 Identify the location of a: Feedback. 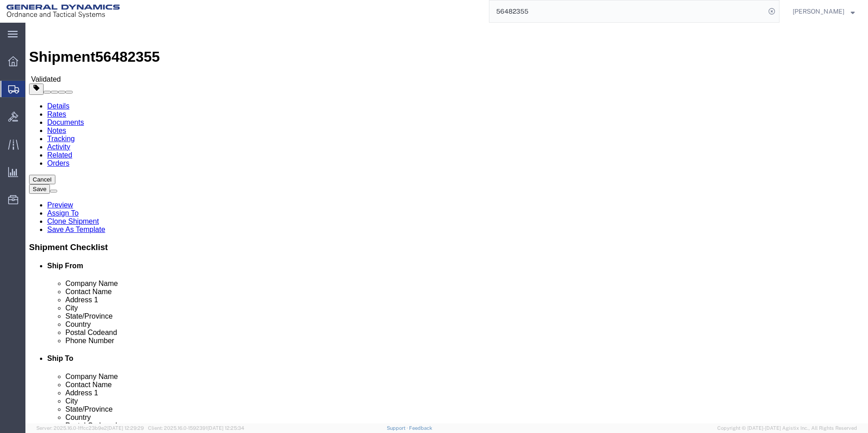
(420, 428).